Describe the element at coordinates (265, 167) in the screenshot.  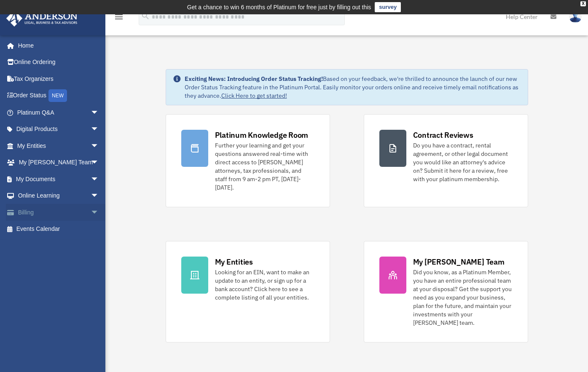
I see `div: Further your learning and get your questions answered real-time with direct access to [PERSON_NAM...` at that location.